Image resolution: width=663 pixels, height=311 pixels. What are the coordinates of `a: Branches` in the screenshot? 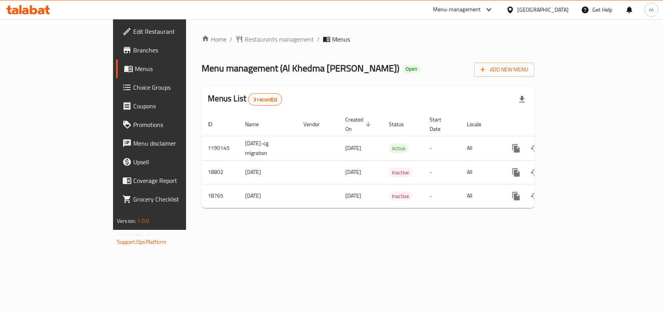 It's located at (170, 50).